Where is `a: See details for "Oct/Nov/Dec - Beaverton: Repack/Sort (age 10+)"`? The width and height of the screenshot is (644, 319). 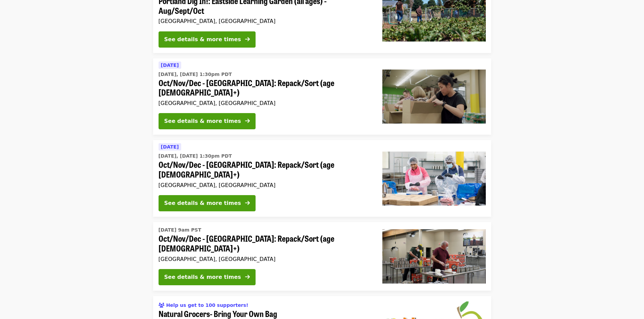 a: See details for "Oct/Nov/Dec - Beaverton: Repack/Sort (age 10+)" is located at coordinates (322, 178).